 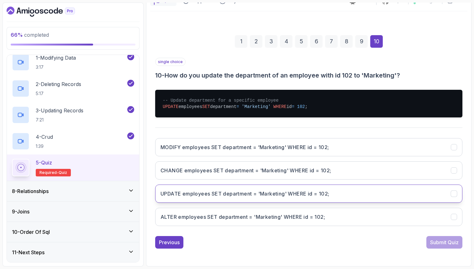 I want to click on span: completed, so click(x=30, y=35).